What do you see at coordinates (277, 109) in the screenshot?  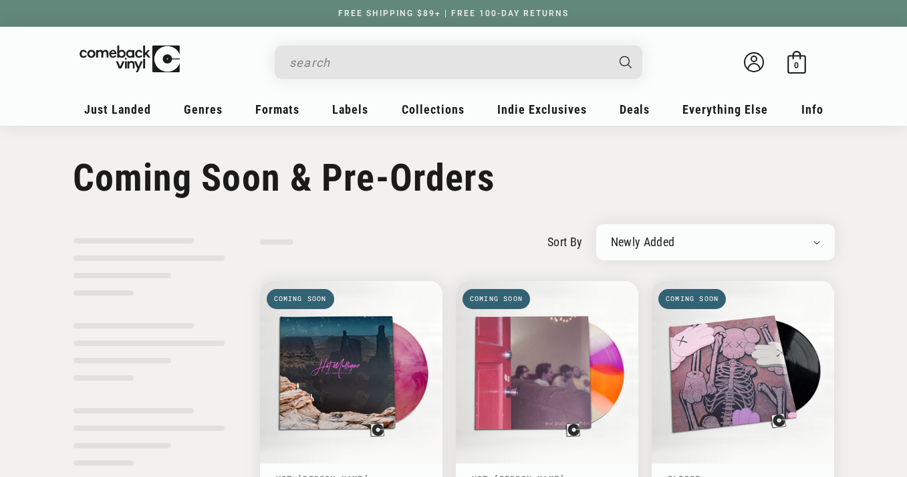 I see `span: Formats` at bounding box center [277, 109].